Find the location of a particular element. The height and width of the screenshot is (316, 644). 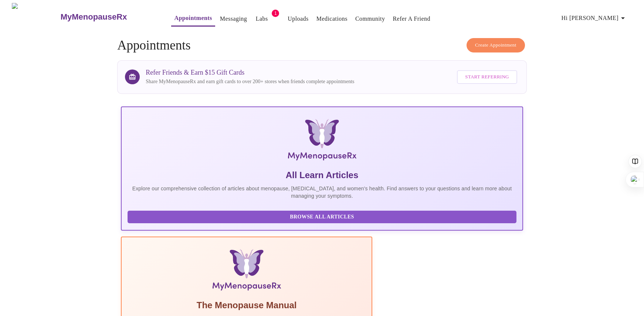

span: Create Appointment is located at coordinates (496, 45).